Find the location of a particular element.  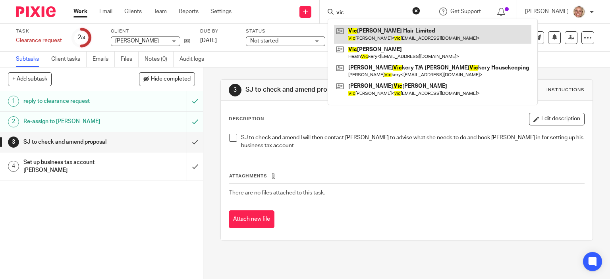

small: /4 is located at coordinates (83, 38).